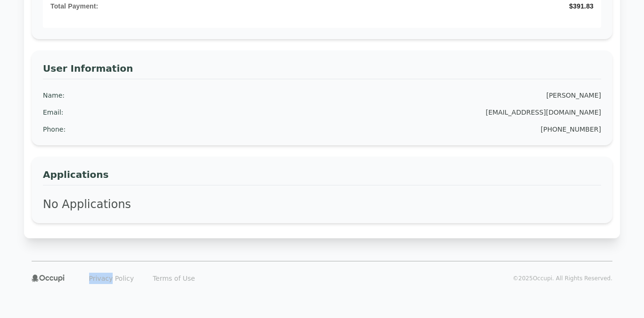 This screenshot has height=318, width=644. What do you see at coordinates (53, 112) in the screenshot?
I see `div: Email :` at bounding box center [53, 112].